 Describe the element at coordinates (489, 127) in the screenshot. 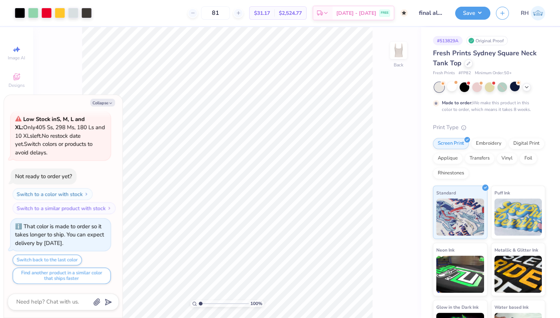

I see `div: Print Type` at that location.